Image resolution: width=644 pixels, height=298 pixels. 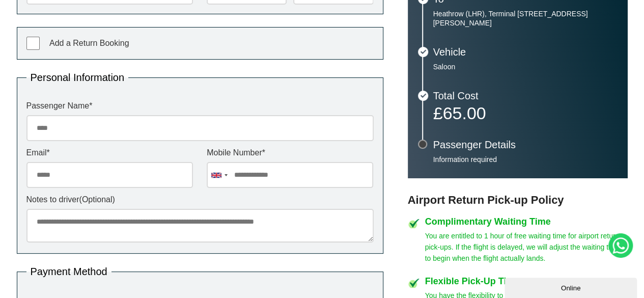 I want to click on h3: Vehicle, so click(x=525, y=52).